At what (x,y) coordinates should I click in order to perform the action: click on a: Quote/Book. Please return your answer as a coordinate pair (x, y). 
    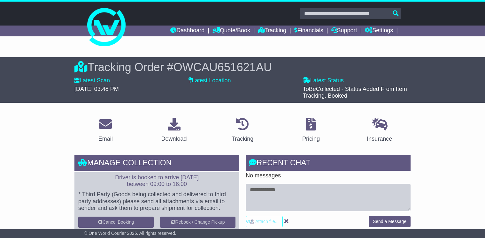
    Looking at the image, I should click on (231, 31).